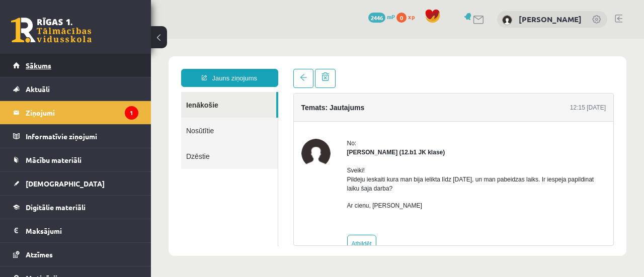  Describe the element at coordinates (75, 207) in the screenshot. I see `a: Digitālie materiāli` at that location.